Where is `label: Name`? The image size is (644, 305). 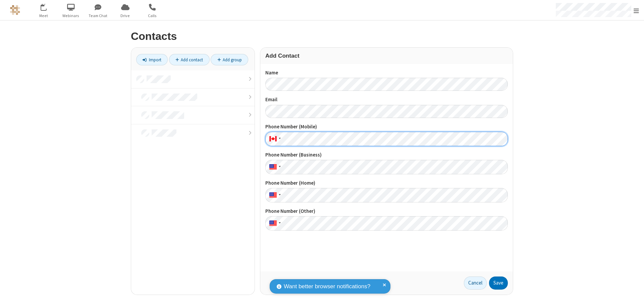 label: Name is located at coordinates (387, 73).